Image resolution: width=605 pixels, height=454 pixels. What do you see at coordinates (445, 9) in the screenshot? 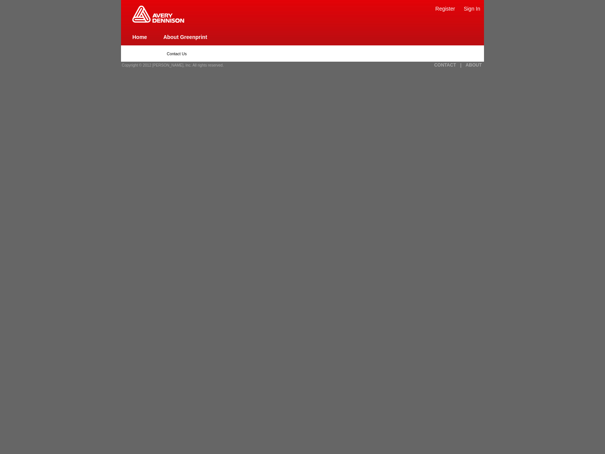
I see `a: Register` at bounding box center [445, 9].